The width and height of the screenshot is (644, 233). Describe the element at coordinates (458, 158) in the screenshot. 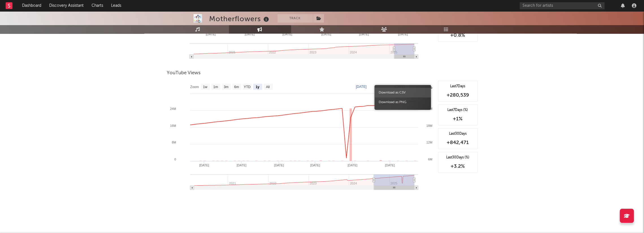

I see `div: Last 30 Days (%)` at that location.